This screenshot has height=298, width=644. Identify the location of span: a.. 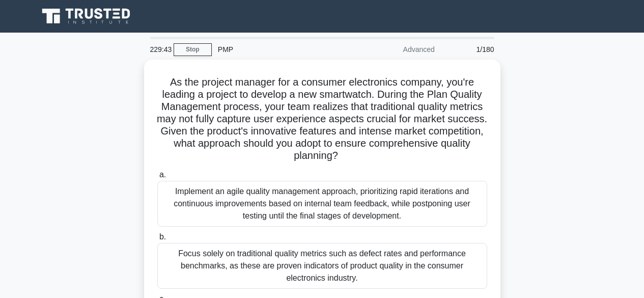
(162, 174).